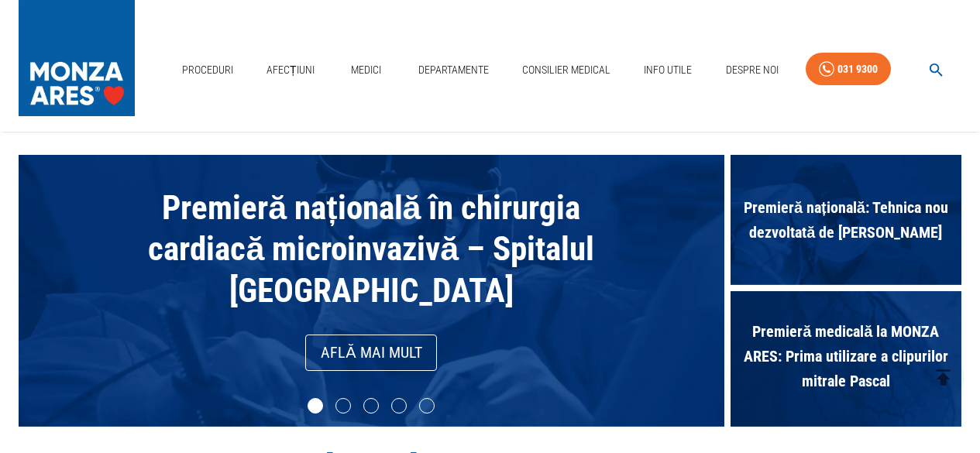  What do you see at coordinates (846, 357) in the screenshot?
I see `span: Premieră medicală la MONZA ARES: Prima utilizare a clipurilor mitrale Pascal` at bounding box center [846, 357].